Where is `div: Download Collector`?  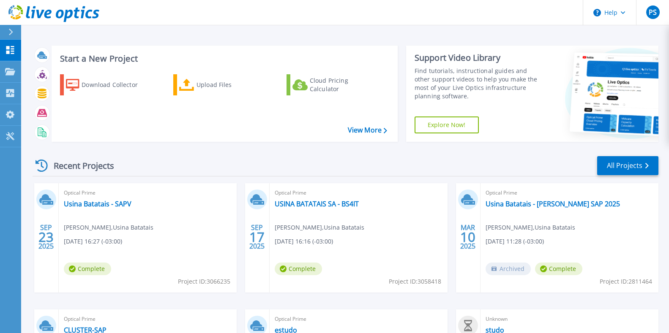
div: Download Collector is located at coordinates (115, 85).